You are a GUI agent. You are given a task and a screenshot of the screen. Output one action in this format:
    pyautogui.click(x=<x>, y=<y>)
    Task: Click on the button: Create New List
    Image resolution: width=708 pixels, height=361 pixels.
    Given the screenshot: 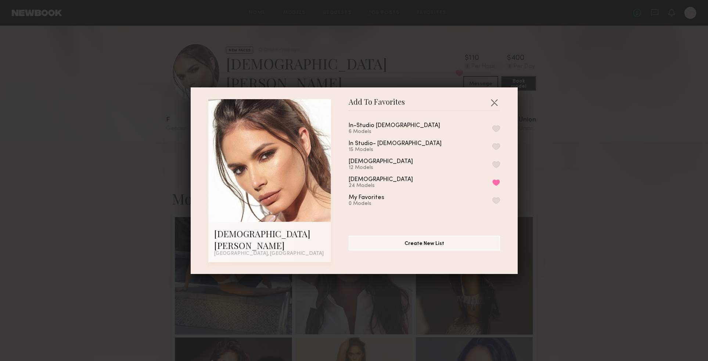 What is the action you would take?
    pyautogui.click(x=425, y=243)
    